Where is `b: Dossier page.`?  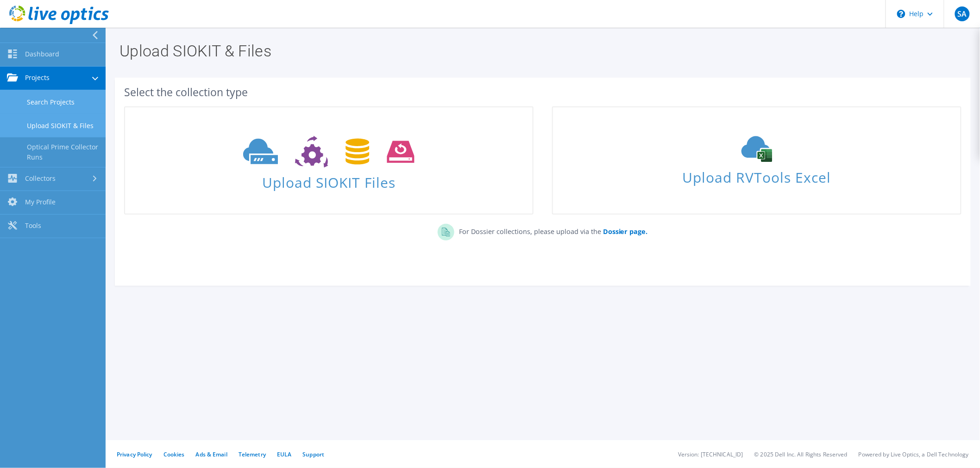 b: Dossier page. is located at coordinates (625, 231).